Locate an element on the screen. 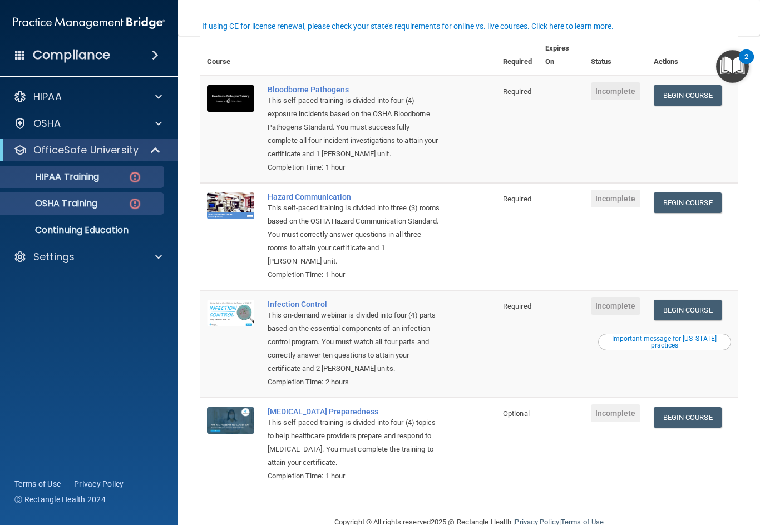  p: HIPAA is located at coordinates (47, 97).